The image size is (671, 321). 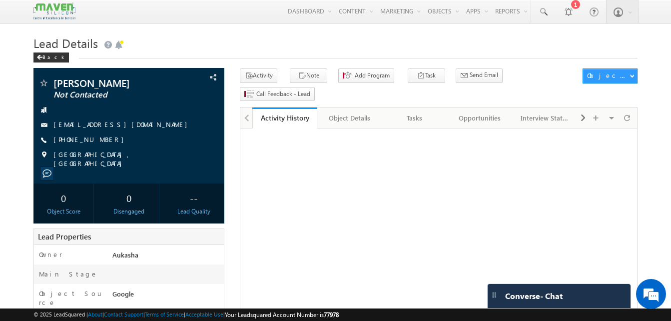 What do you see at coordinates (53, 56) in the screenshot?
I see `a: Back` at bounding box center [53, 56].